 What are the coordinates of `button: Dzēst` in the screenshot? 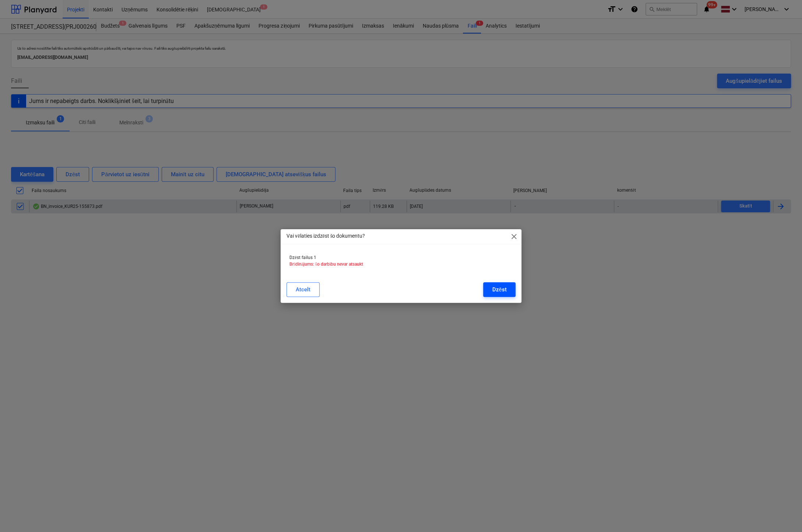 It's located at (499, 290).